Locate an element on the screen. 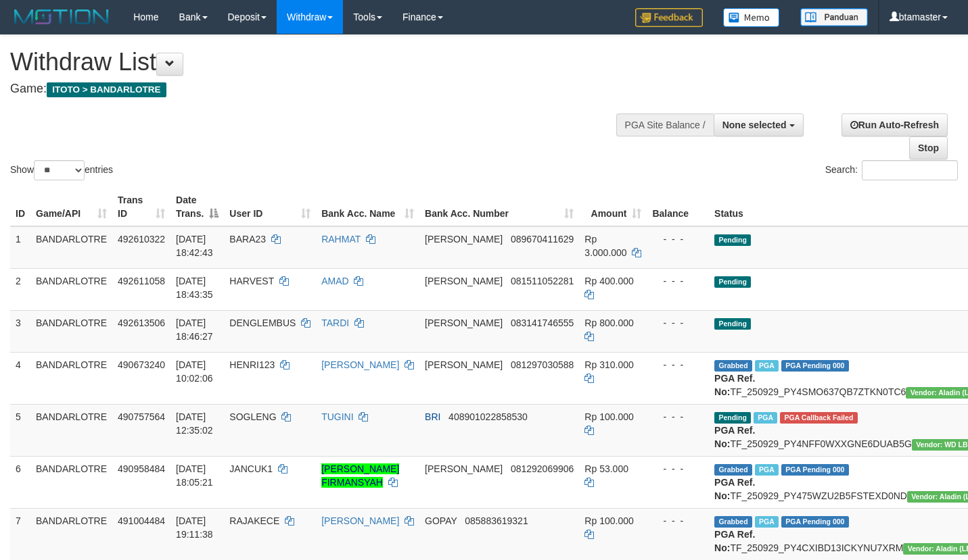 This screenshot has height=560, width=968. label: Search: is located at coordinates (892, 171).